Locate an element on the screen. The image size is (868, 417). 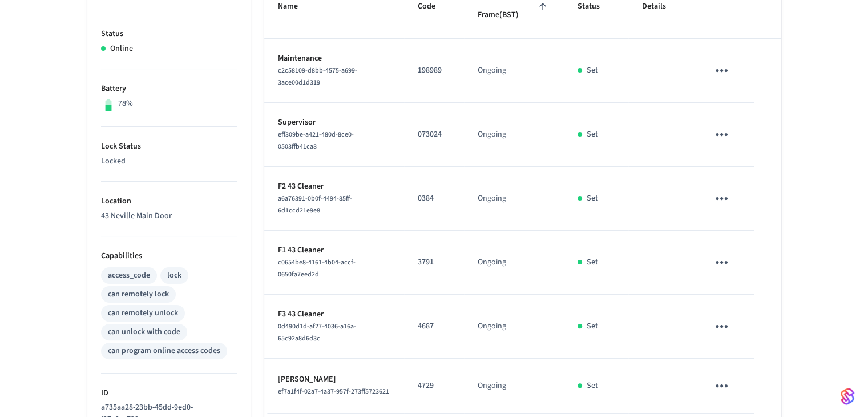
p: 198989 is located at coordinates (434, 70).